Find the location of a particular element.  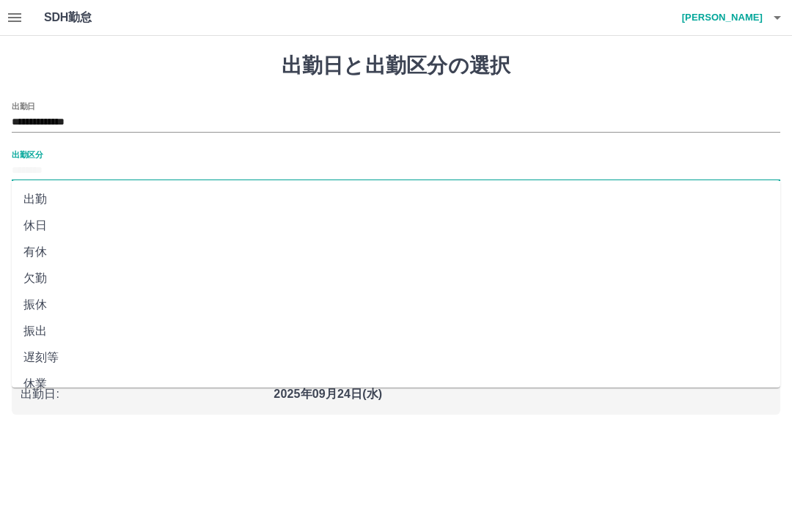

p: 出勤日 : is located at coordinates (142, 395).